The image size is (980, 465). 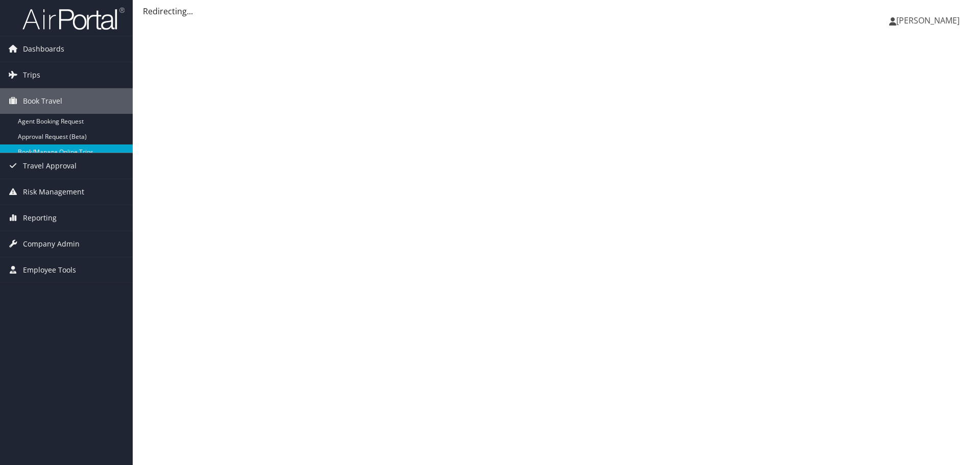 I want to click on span: Travel Approval, so click(x=50, y=166).